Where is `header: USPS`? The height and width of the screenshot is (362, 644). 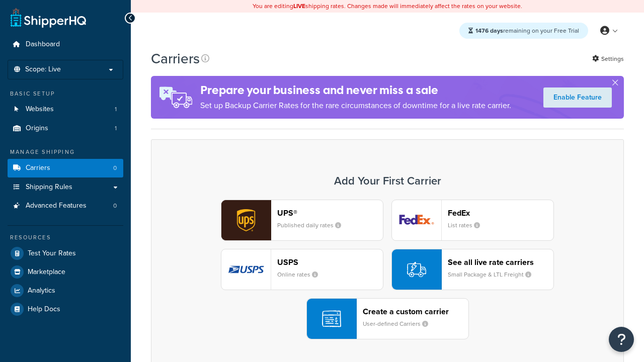
header: USPS is located at coordinates (330, 262).